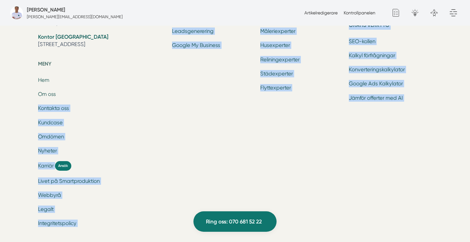 This screenshot has height=242, width=470. What do you see at coordinates (376, 98) in the screenshot?
I see `a: Jämför offerter med AI` at bounding box center [376, 98].